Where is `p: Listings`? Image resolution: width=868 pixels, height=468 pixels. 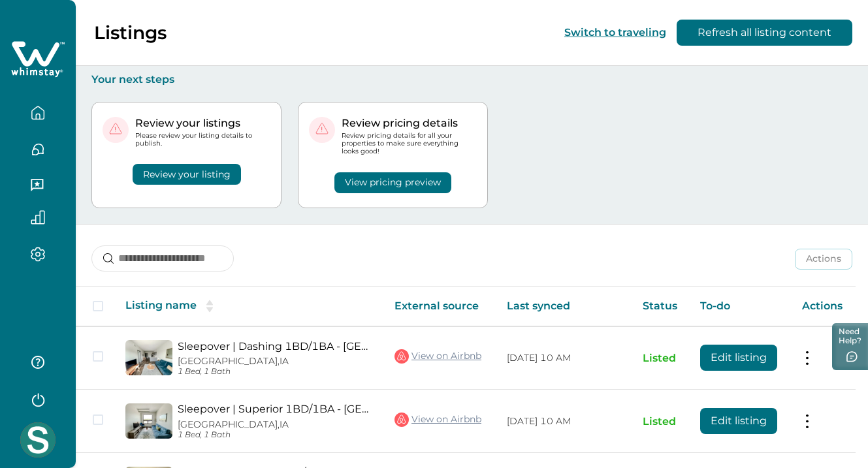 p: Listings is located at coordinates (130, 33).